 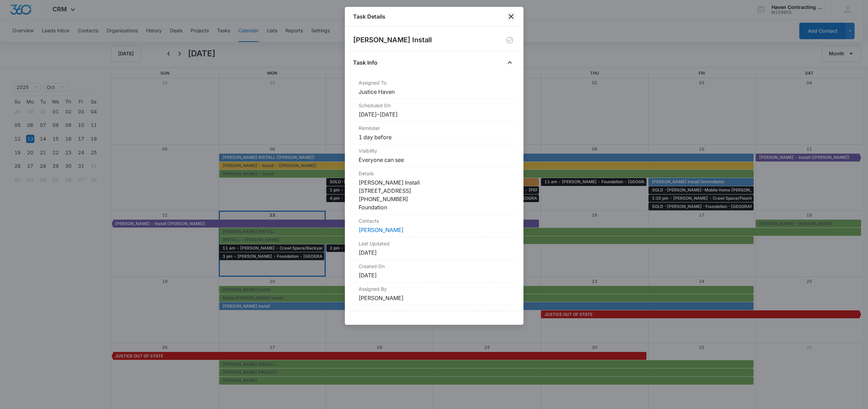 I want to click on dt: Contacts, so click(x=434, y=220).